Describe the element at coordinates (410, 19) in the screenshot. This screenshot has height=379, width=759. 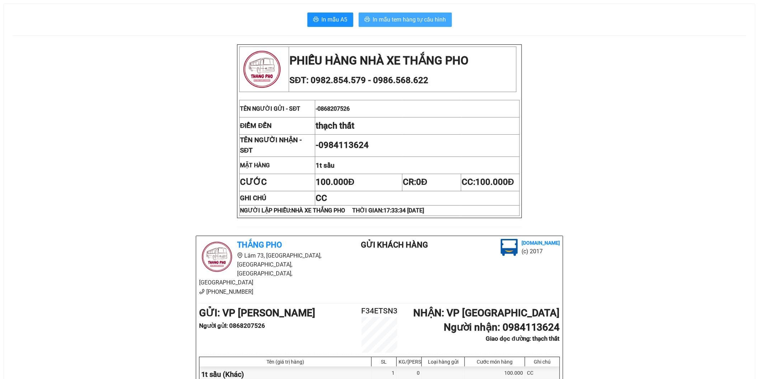
I see `span: In mẫu tem hàng tự cấu hình` at that location.